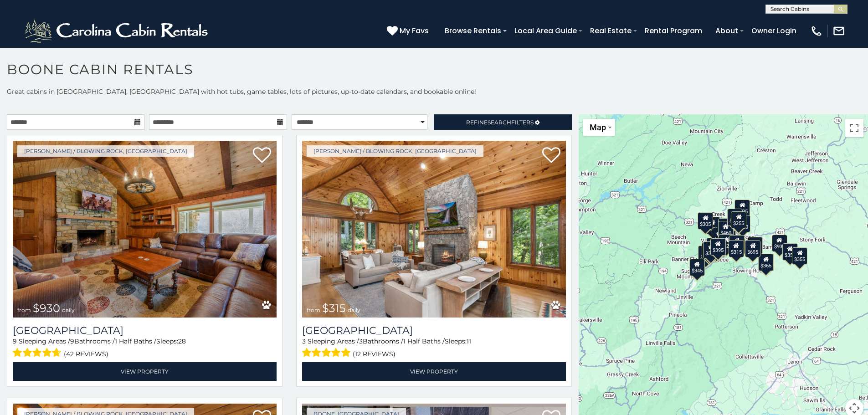 This screenshot has width=868, height=415. Describe the element at coordinates (598, 127) in the screenshot. I see `span: Map` at that location.